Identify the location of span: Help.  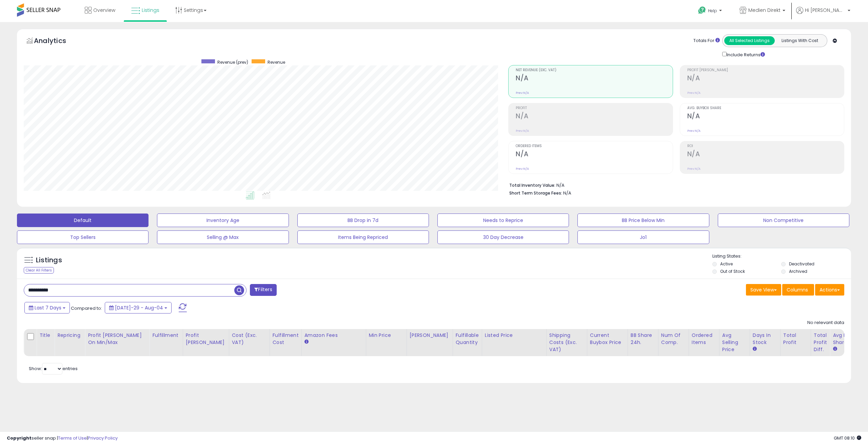
(713, 11).